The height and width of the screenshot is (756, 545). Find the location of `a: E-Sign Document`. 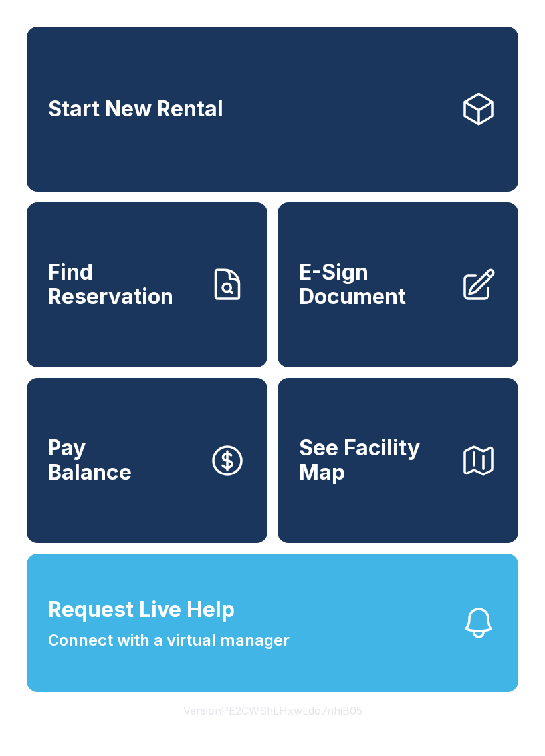

a: E-Sign Document is located at coordinates (399, 285).